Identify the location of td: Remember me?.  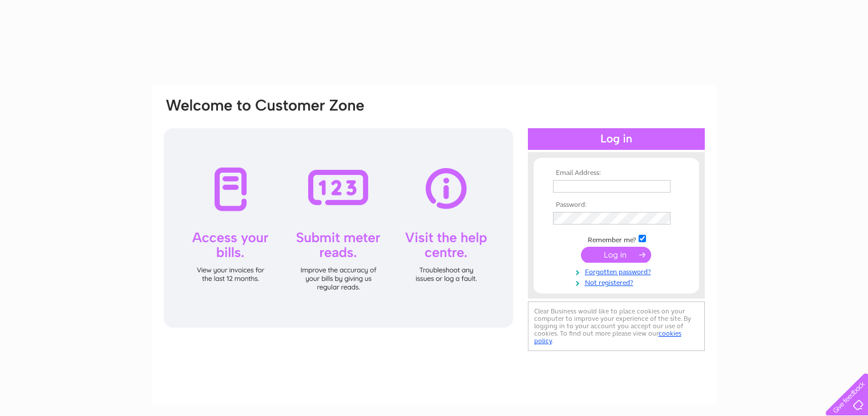
(616, 239).